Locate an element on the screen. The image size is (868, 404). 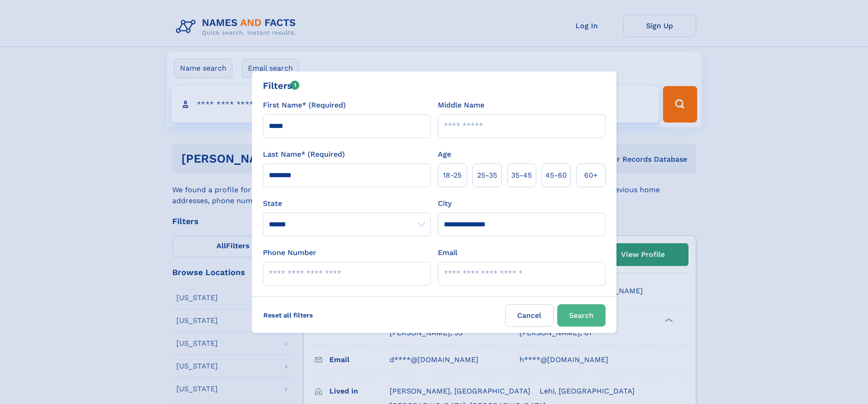
span: 60+ is located at coordinates (591, 175).